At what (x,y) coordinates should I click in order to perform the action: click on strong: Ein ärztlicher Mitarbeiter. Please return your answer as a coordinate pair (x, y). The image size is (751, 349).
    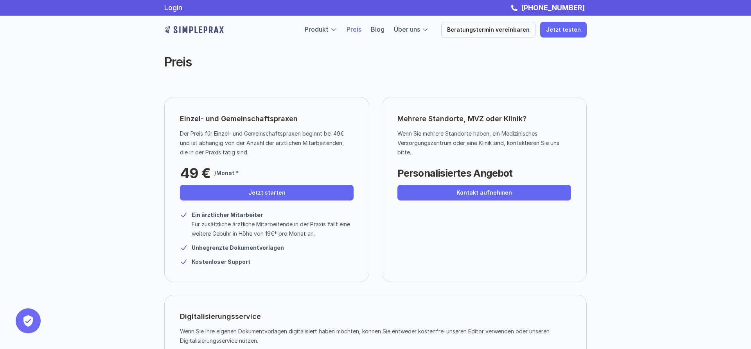
    Looking at the image, I should click on (227, 215).